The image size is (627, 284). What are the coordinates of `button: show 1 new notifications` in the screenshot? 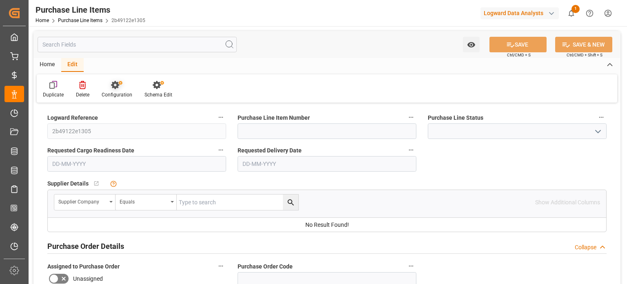 It's located at (571, 13).